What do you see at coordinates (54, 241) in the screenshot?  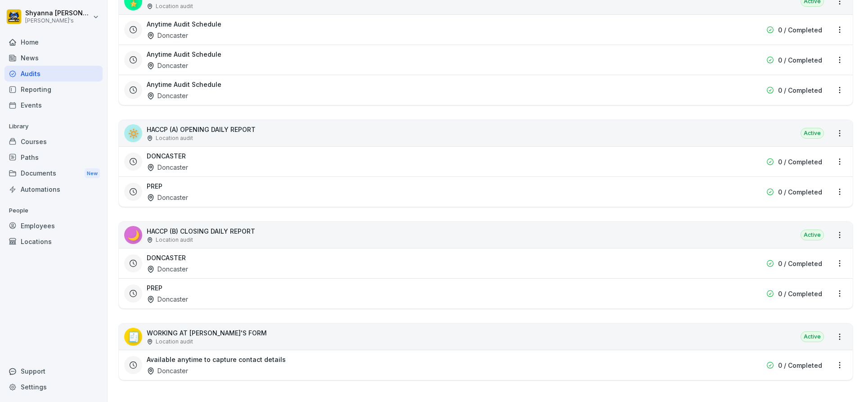 I see `div: Locations` at bounding box center [54, 241].